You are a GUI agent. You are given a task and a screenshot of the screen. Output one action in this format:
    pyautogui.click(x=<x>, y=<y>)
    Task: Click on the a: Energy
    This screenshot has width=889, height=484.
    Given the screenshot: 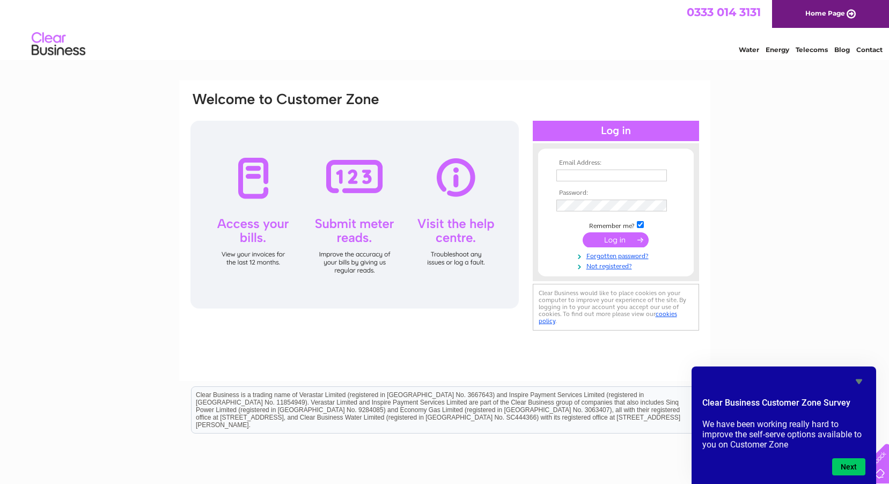 What is the action you would take?
    pyautogui.click(x=777, y=49)
    